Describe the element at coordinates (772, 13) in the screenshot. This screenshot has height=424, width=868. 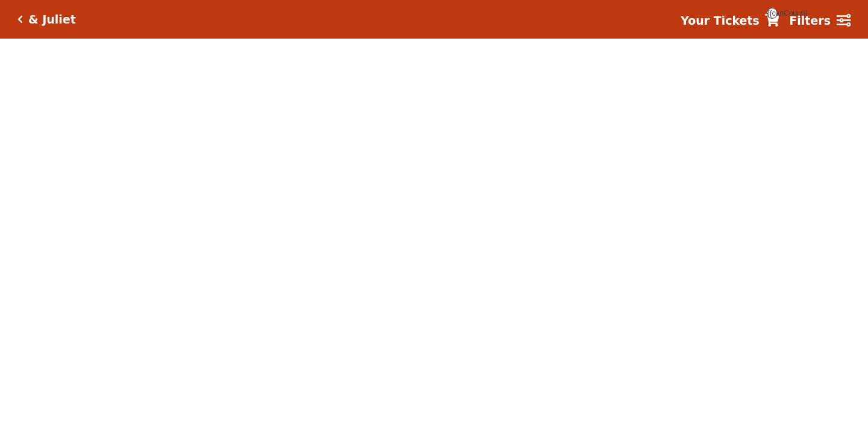
I see `span: {{cartCount}}` at that location.